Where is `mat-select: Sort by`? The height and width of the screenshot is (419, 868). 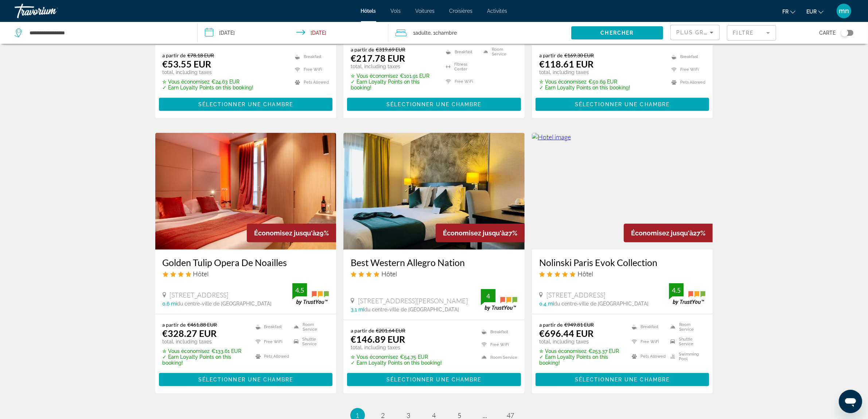
mat-select: Sort by is located at coordinates (695, 32).